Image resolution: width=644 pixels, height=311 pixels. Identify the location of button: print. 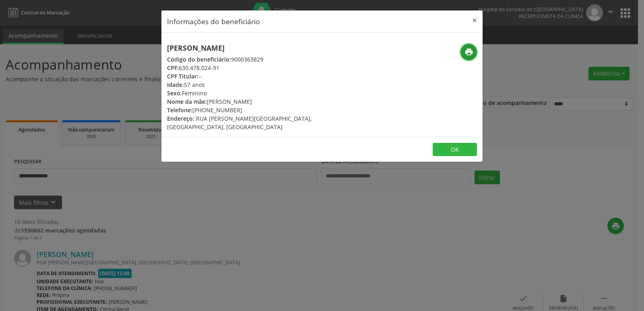
(468, 52).